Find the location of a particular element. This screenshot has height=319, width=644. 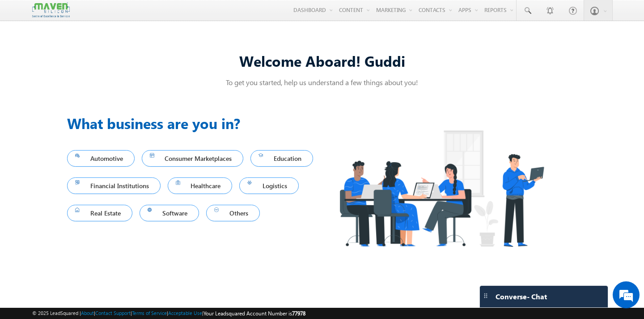

img: Custom Logo is located at coordinates (51, 10).